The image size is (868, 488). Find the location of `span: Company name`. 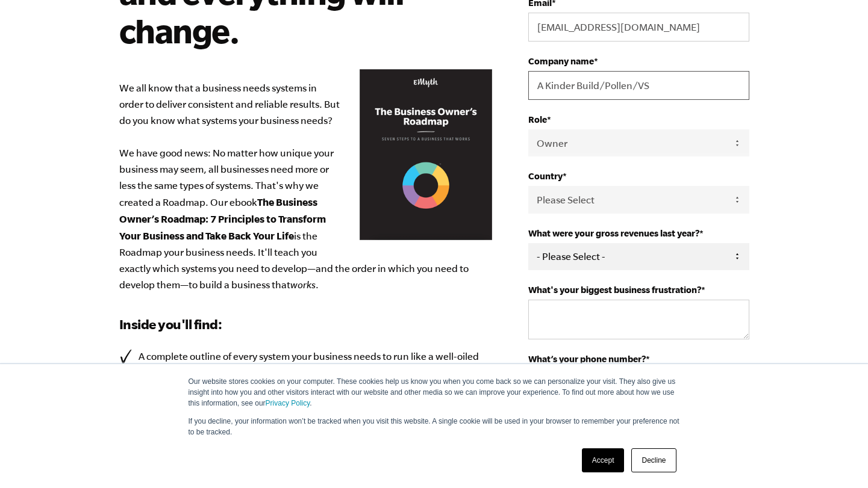

span: Company name is located at coordinates (560, 61).